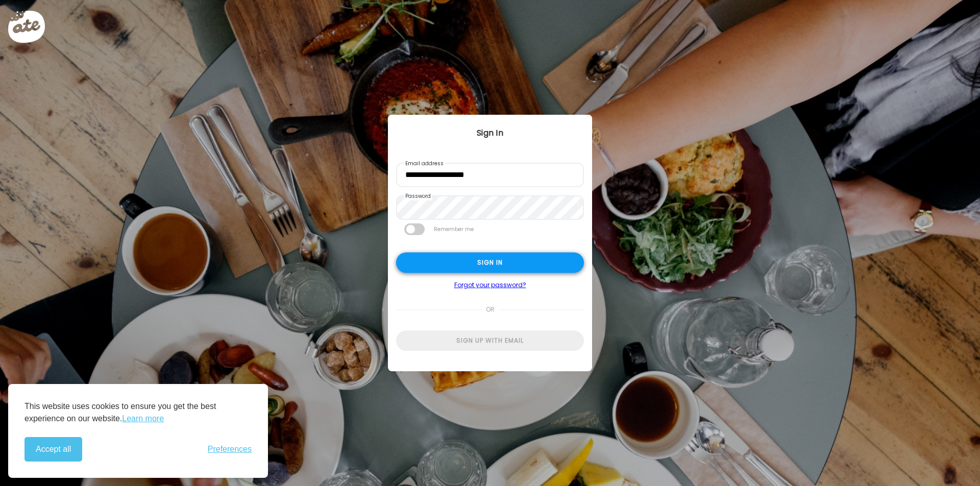  I want to click on div: Sign up with email, so click(490, 340).